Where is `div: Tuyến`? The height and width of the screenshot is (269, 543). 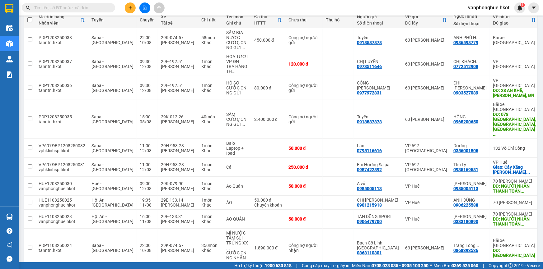
div: Tuyến is located at coordinates (112, 20).